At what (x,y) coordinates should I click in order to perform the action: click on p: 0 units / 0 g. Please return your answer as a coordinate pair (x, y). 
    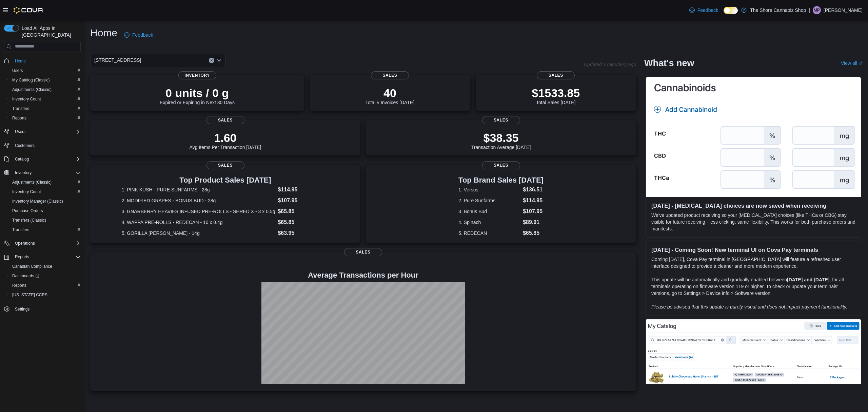
    Looking at the image, I should click on (197, 93).